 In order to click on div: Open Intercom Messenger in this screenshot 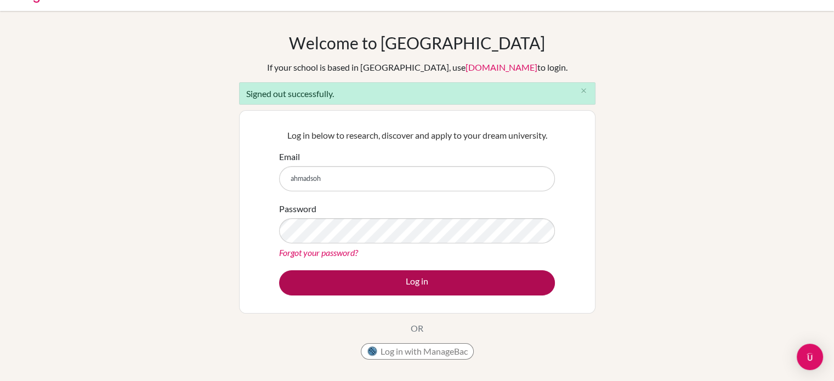, I will do `click(810, 357)`.